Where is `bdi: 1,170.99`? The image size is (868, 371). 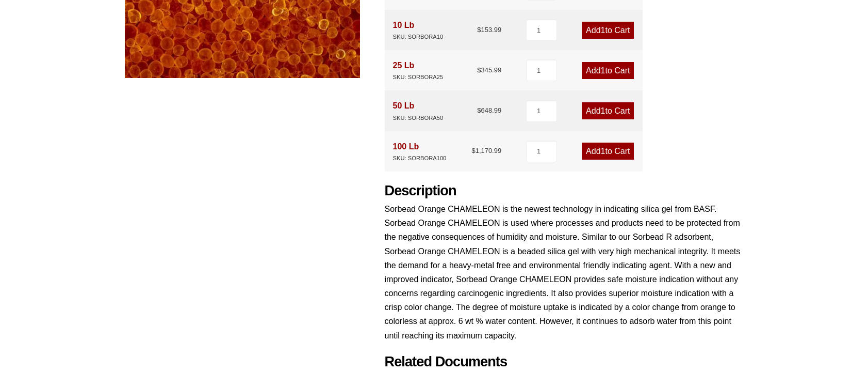
bdi: 1,170.99 is located at coordinates (486, 151).